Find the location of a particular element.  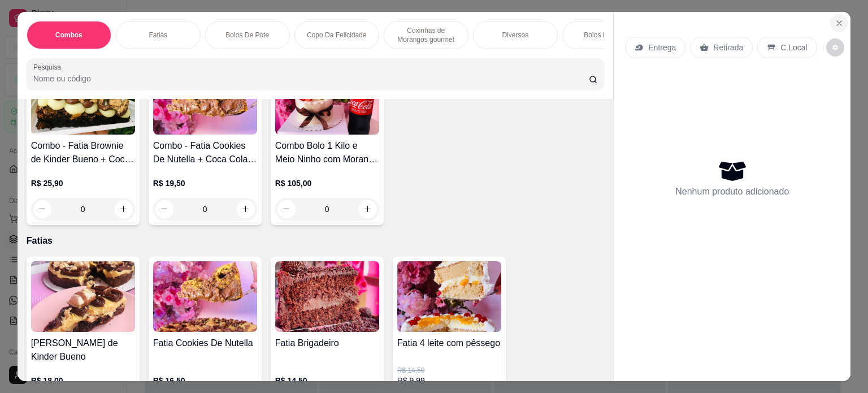

label: Pesquisa is located at coordinates (49, 67).